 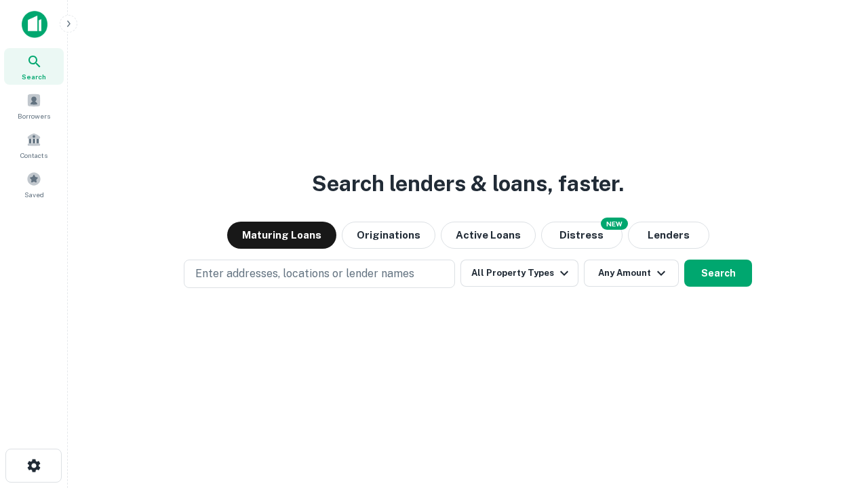 I want to click on span: Search, so click(x=34, y=77).